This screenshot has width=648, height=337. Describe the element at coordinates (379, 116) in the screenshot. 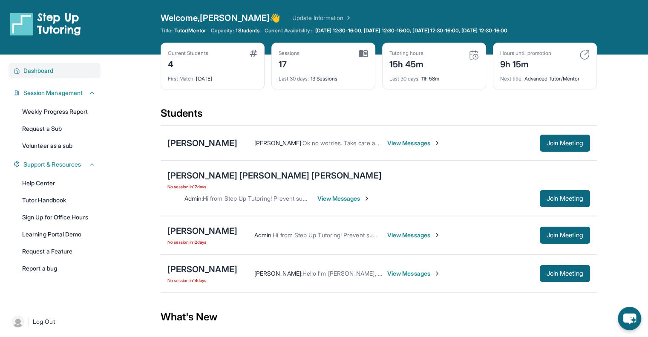

I see `div: Students` at that location.